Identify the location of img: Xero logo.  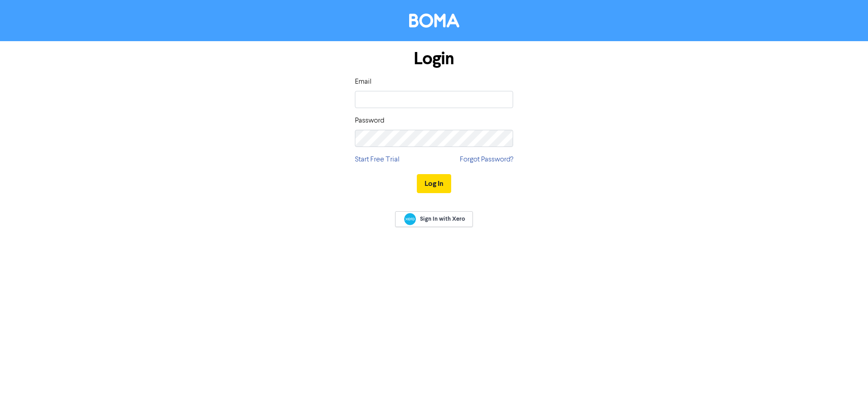
(410, 219).